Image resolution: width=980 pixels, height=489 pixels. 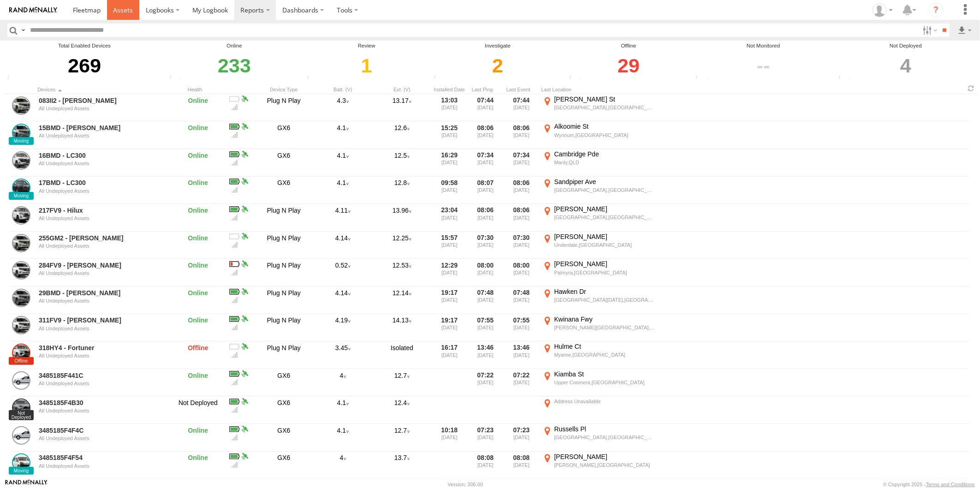 What do you see at coordinates (700, 78) in the screenshot?
I see `div: The health of these device types is not monitored.` at bounding box center [700, 78].